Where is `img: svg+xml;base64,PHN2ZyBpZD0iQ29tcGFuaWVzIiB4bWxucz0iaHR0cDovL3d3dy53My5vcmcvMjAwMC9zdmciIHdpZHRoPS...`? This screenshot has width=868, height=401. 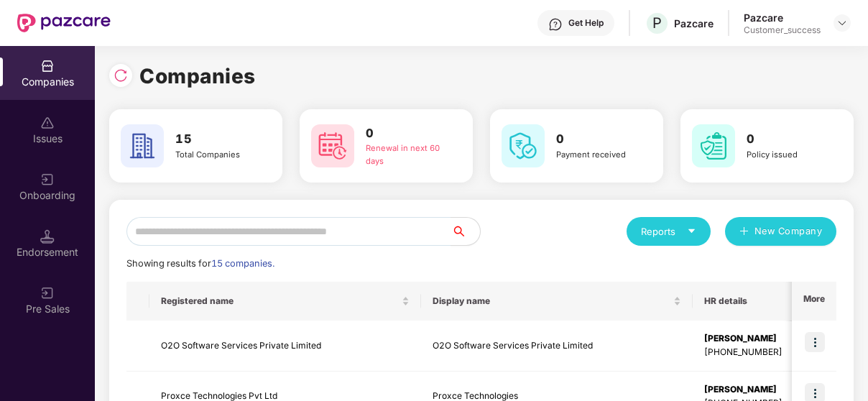
img: svg+xml;base64,PHN2ZyBpZD0iQ29tcGFuaWVzIiB4bWxucz0iaHR0cDovL3d3dy53My5vcmcvMjAwMC9zdmciIHdpZHRoPS... is located at coordinates (47, 66).